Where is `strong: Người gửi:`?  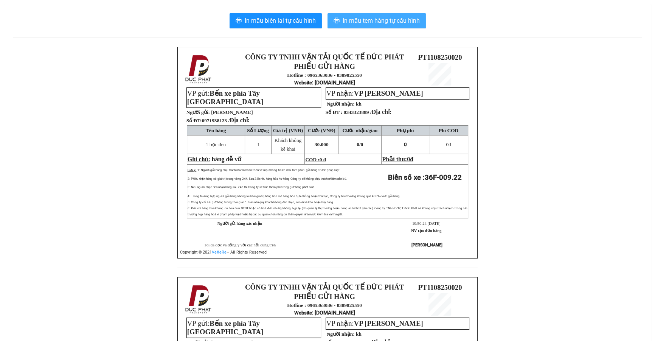 strong: Người gửi: is located at coordinates (198, 112).